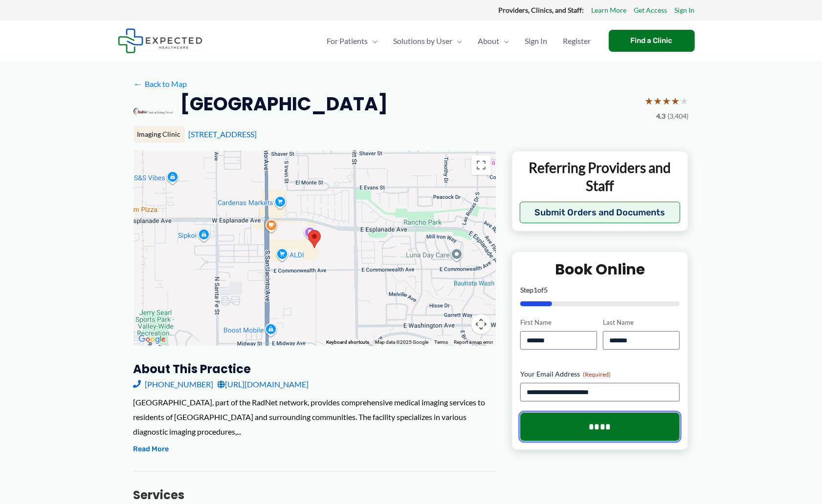  What do you see at coordinates (423, 41) in the screenshot?
I see `span: Solutions by User` at bounding box center [423, 41].